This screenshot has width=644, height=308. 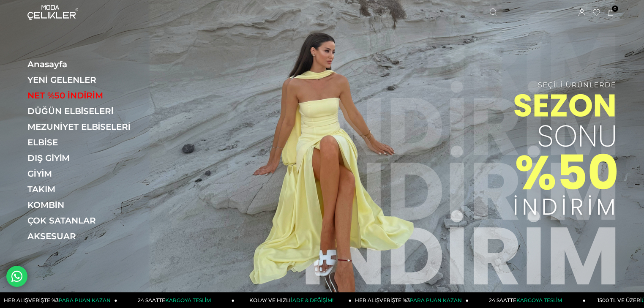 What do you see at coordinates (85, 221) in the screenshot?
I see `a: ÇOK SATANLAR` at bounding box center [85, 221].